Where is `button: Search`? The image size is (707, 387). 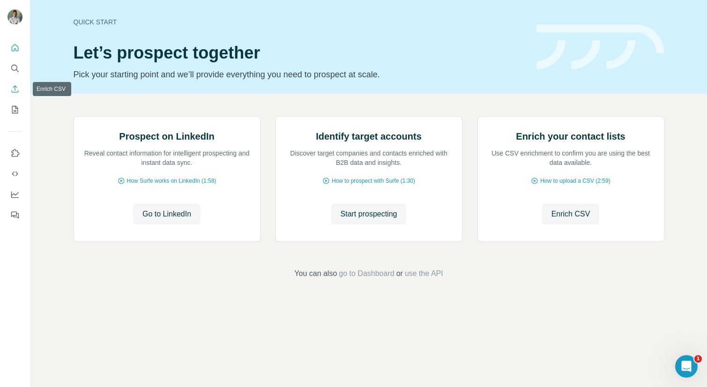
button: Search is located at coordinates (15, 68).